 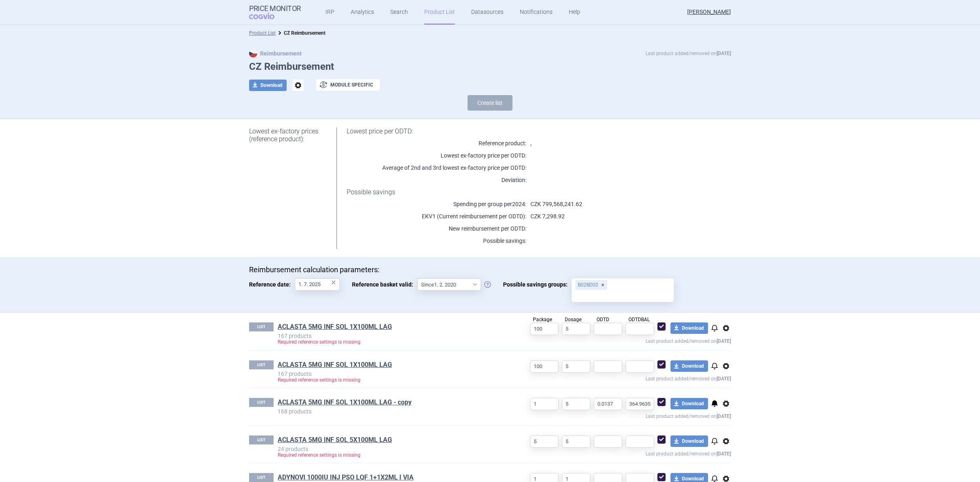 I want to click on a: ADYNOVI 1000IU INJ PSO LQF 1+1X2ML I VIA, so click(x=346, y=477).